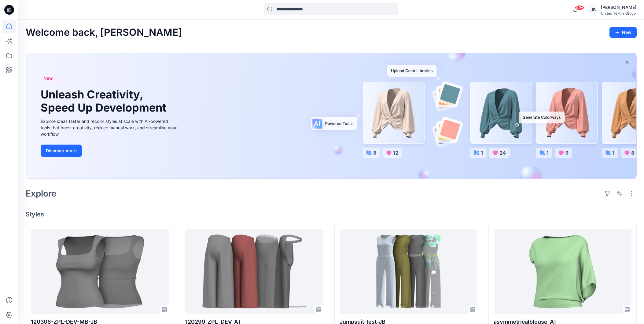 Image resolution: width=644 pixels, height=324 pixels. Describe the element at coordinates (623, 32) in the screenshot. I see `button: New` at that location.